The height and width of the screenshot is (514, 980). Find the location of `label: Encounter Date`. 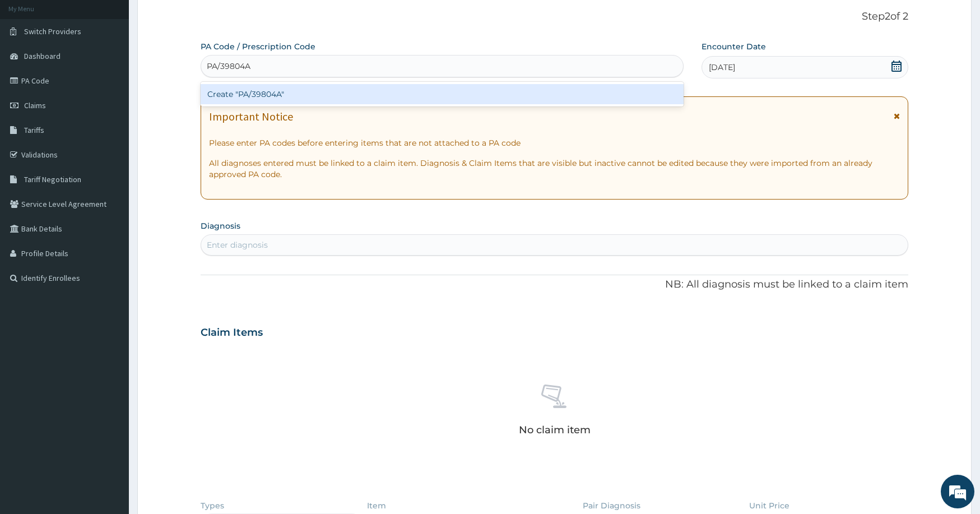

label: Encounter Date is located at coordinates (734, 46).